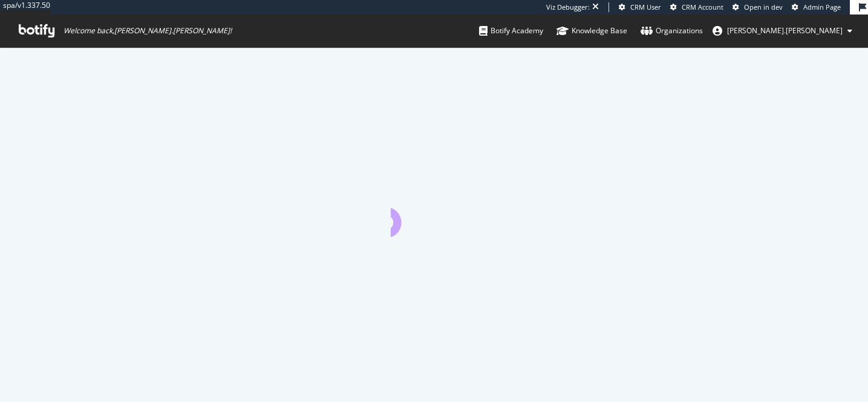 The width and height of the screenshot is (868, 402). What do you see at coordinates (568, 7) in the screenshot?
I see `div: Viz Debugger:` at bounding box center [568, 7].